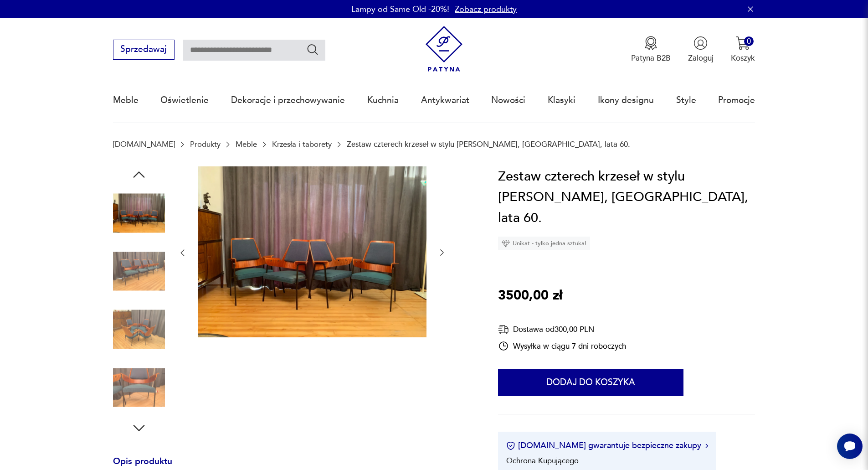 The image size is (868, 470). I want to click on button: Sprzedawaj, so click(143, 50).